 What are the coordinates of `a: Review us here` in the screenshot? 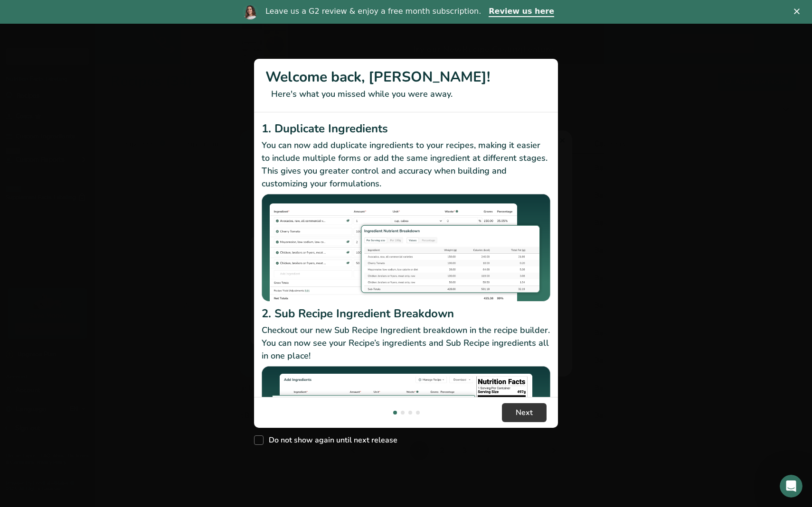 It's located at (521, 12).